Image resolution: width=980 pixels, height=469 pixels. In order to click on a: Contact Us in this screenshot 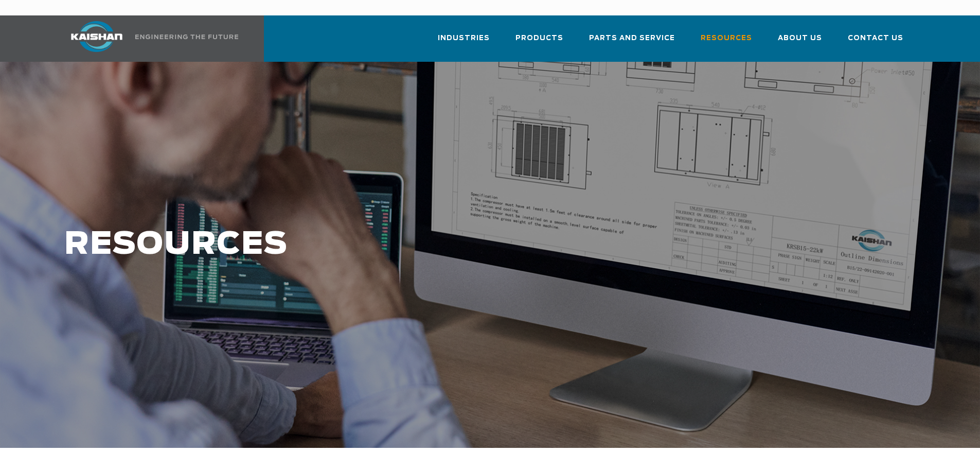, I will do `click(875, 42)`.